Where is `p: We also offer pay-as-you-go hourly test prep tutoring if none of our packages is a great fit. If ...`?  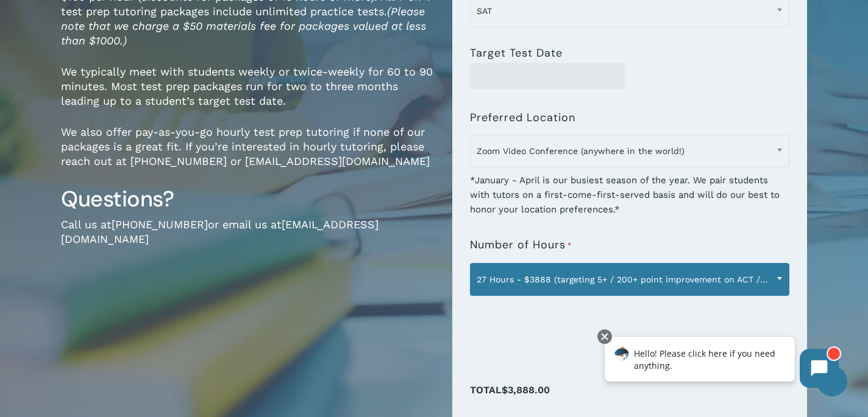
p: We also offer pay-as-you-go hourly test prep tutoring if none of our packages is a great fit. If ... is located at coordinates (247, 155).